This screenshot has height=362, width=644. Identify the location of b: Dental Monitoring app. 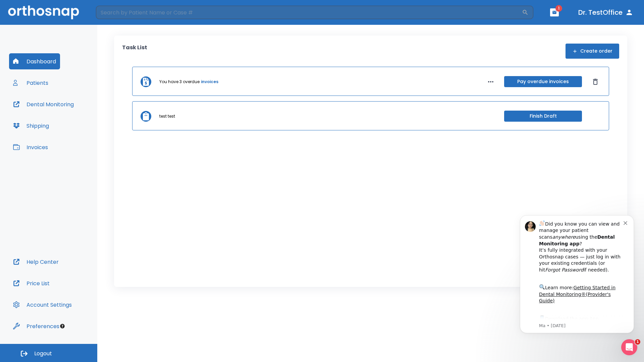
(67, 35).